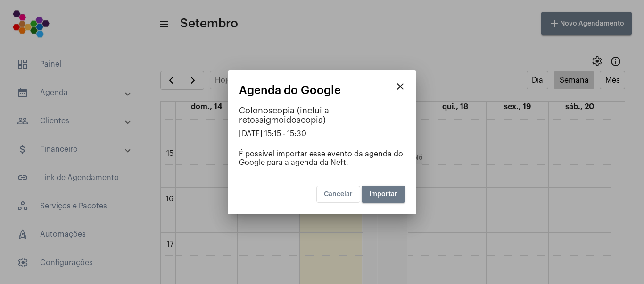 This screenshot has width=644, height=284. What do you see at coordinates (322, 158) in the screenshot?
I see `div: É possível importar esse evento da agenda do Google para a agenda da Neft.` at bounding box center [322, 158].